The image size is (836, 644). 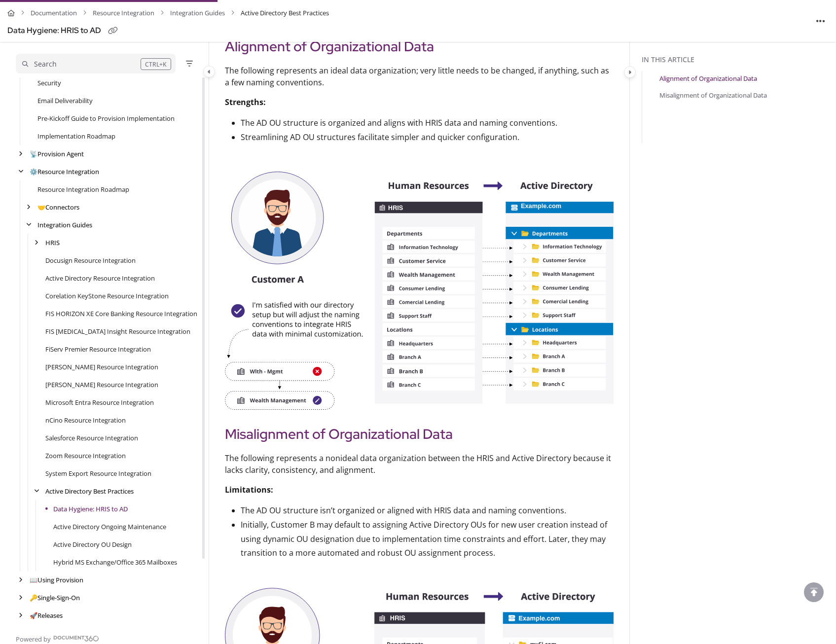 I want to click on div: CTRL+K, so click(x=156, y=64).